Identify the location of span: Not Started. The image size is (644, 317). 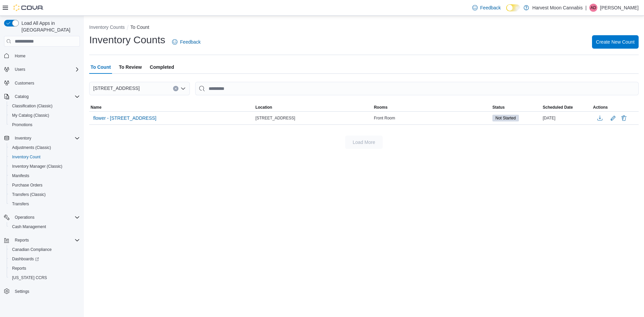
(506, 118).